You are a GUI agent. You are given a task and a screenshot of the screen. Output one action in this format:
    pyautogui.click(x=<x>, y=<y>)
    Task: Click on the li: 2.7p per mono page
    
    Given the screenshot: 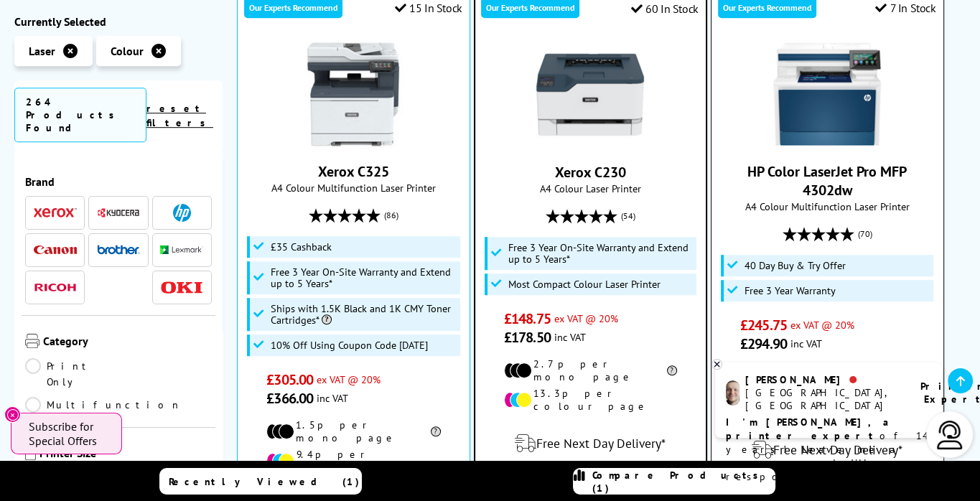 What is the action you would take?
    pyautogui.click(x=590, y=370)
    